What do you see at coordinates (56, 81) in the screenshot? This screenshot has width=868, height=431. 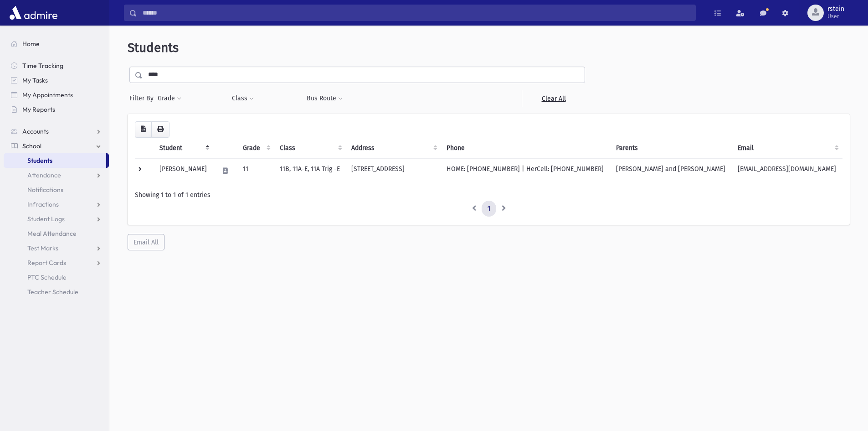 I see `a: My Tasks` at bounding box center [56, 81].